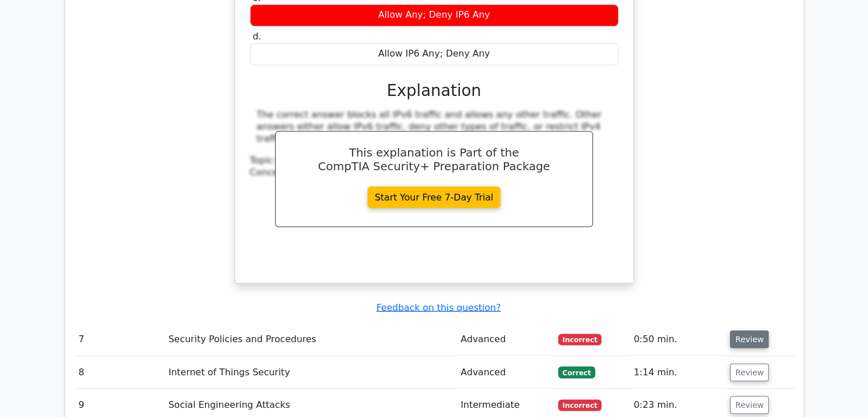  I want to click on a: Start Your Free 7-Day Trial, so click(434, 197).